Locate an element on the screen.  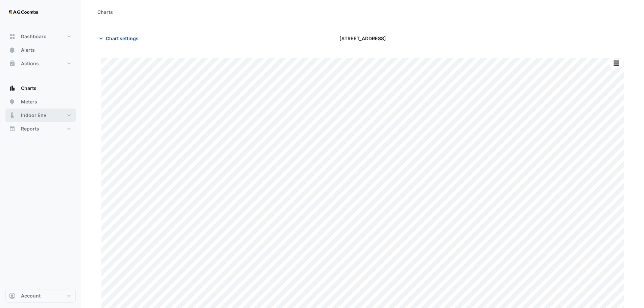
span: Chart settings is located at coordinates (122, 38).